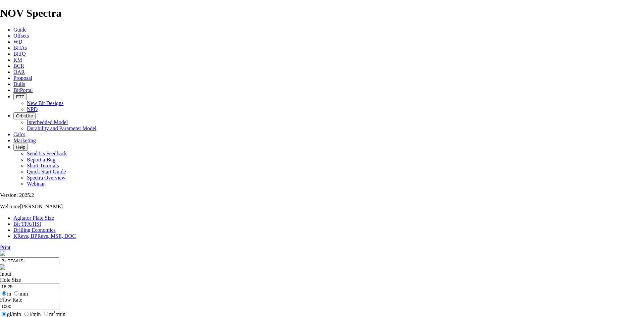  What do you see at coordinates (19, 134) in the screenshot?
I see `a: Calcs` at bounding box center [19, 134].